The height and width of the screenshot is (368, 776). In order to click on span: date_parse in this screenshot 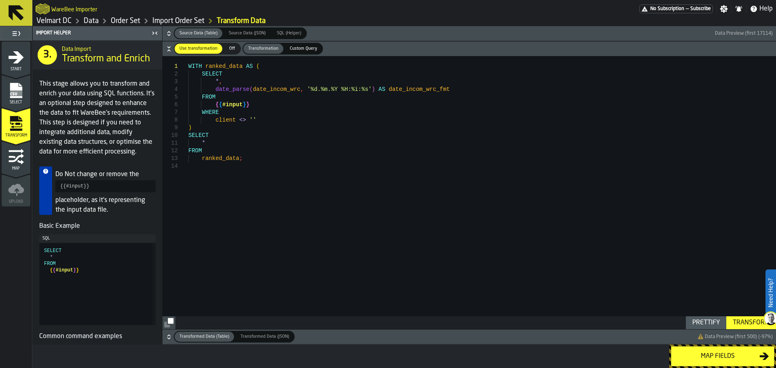, I will do `click(232, 89)`.